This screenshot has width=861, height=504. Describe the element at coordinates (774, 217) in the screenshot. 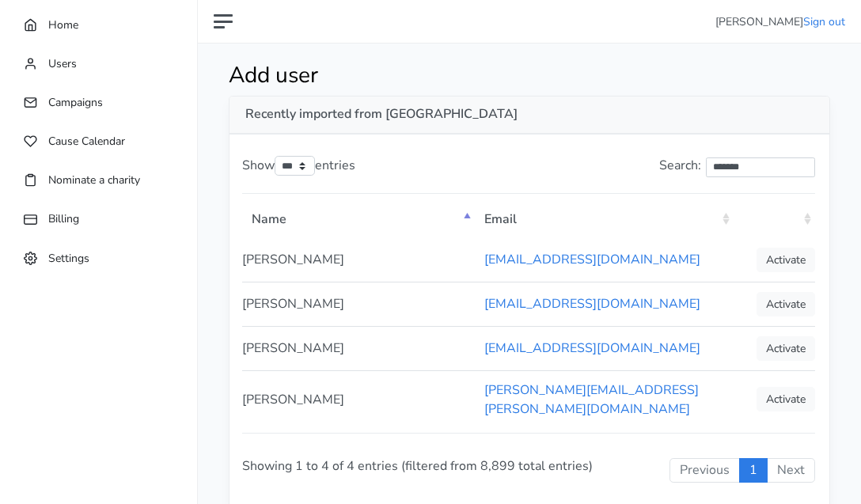

I see `th: : activate to sort column ascending` at that location.